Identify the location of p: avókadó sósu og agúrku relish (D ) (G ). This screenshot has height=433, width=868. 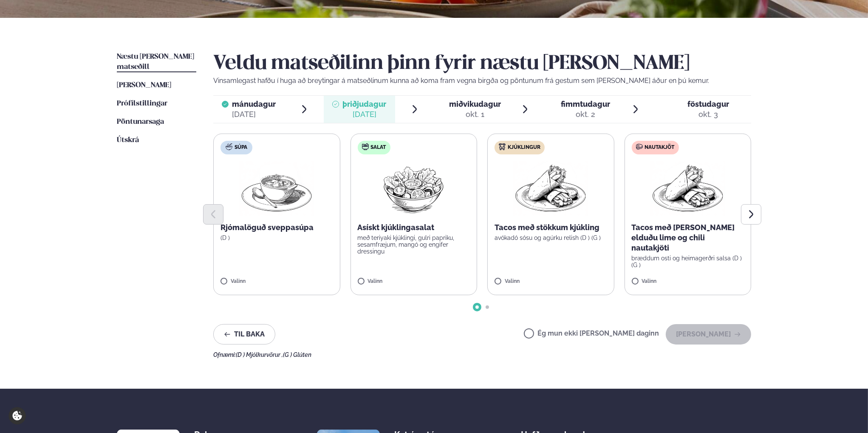
(551, 238).